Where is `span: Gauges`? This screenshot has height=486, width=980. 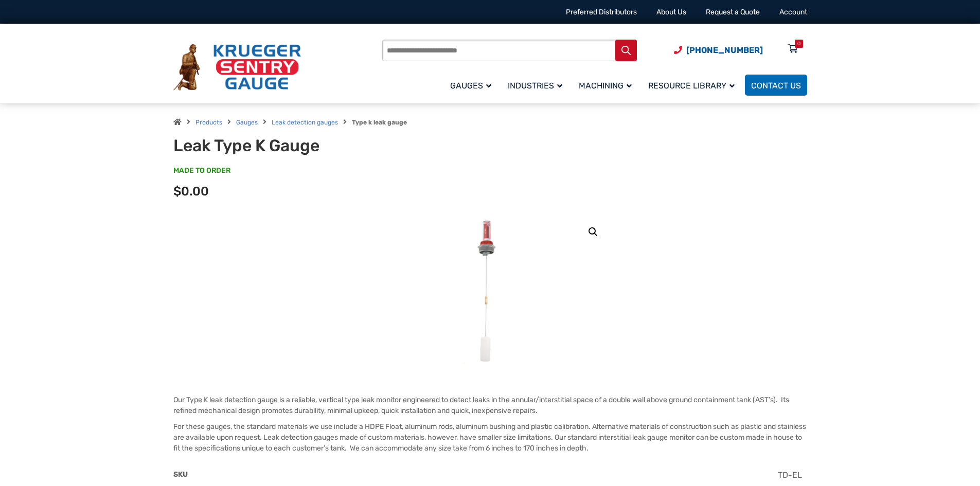 span: Gauges is located at coordinates (470, 85).